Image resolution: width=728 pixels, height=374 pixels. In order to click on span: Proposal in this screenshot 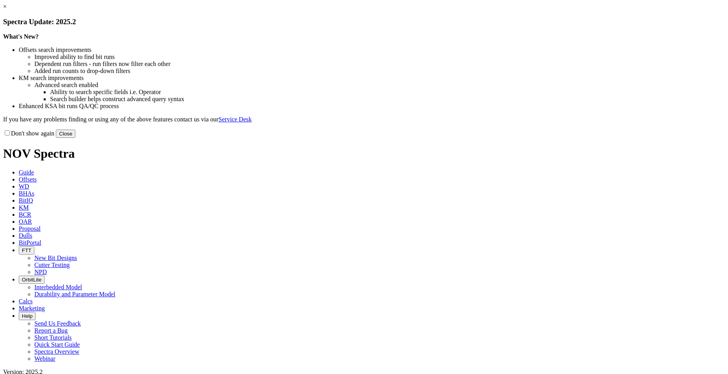, I will do `click(30, 228)`.